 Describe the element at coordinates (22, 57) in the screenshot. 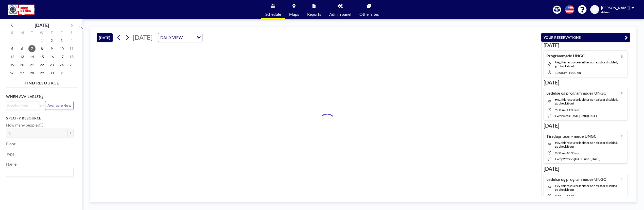

I see `span: Monday, October 13, 2025` at that location.